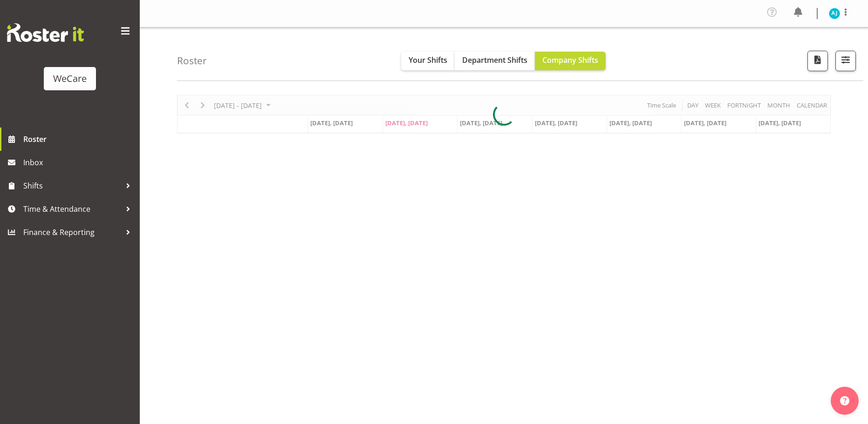 The height and width of the screenshot is (424, 868). I want to click on span: Company Shifts, so click(571, 60).